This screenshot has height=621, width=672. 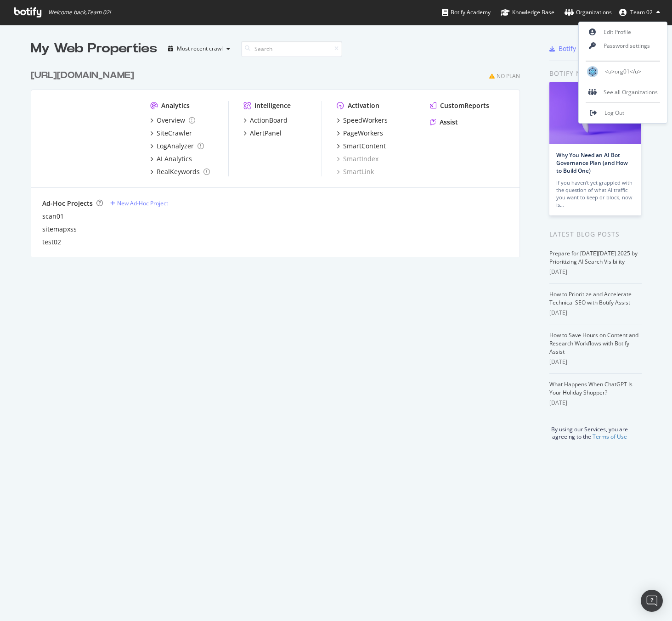 What do you see at coordinates (594, 343) in the screenshot?
I see `a: How to Save Hours on Content and Research Workflows with Botify Assist` at bounding box center [594, 343].